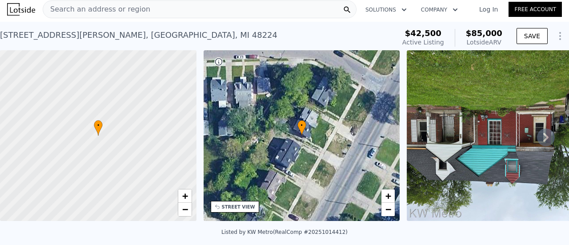  What do you see at coordinates (96, 9) in the screenshot?
I see `span: Search an address or region` at bounding box center [96, 9].